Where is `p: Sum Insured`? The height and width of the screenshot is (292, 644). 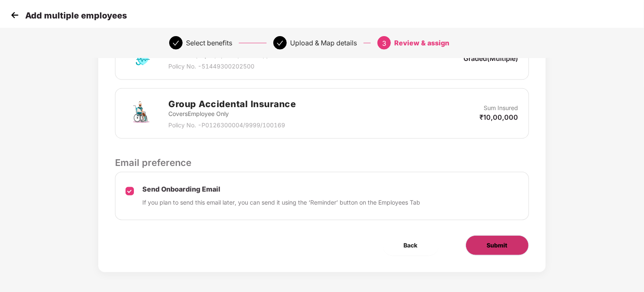 p: Sum Insured is located at coordinates (501, 108).